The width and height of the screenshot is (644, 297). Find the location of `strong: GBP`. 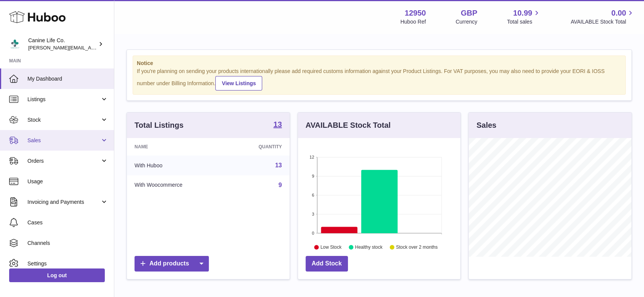

strong: GBP is located at coordinates (469, 13).